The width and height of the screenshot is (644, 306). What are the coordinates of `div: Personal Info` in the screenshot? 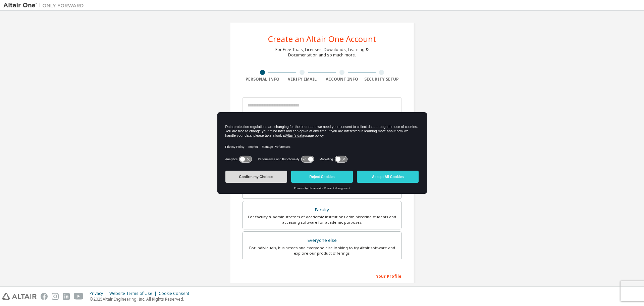 It's located at (262, 79).